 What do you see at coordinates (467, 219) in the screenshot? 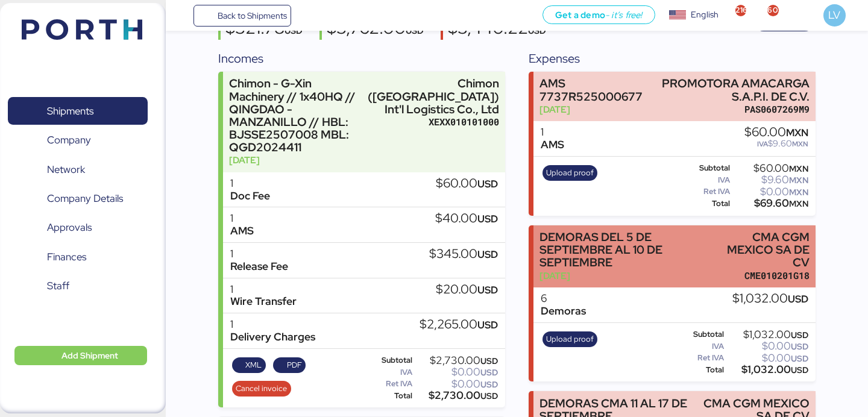
I see `div: $40.00` at bounding box center [467, 219].